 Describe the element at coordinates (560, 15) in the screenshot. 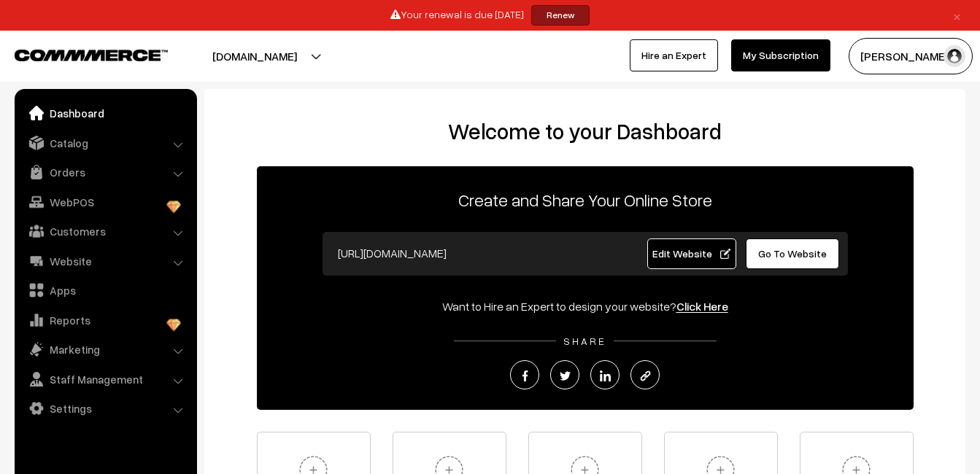

I see `a: Renew` at that location.